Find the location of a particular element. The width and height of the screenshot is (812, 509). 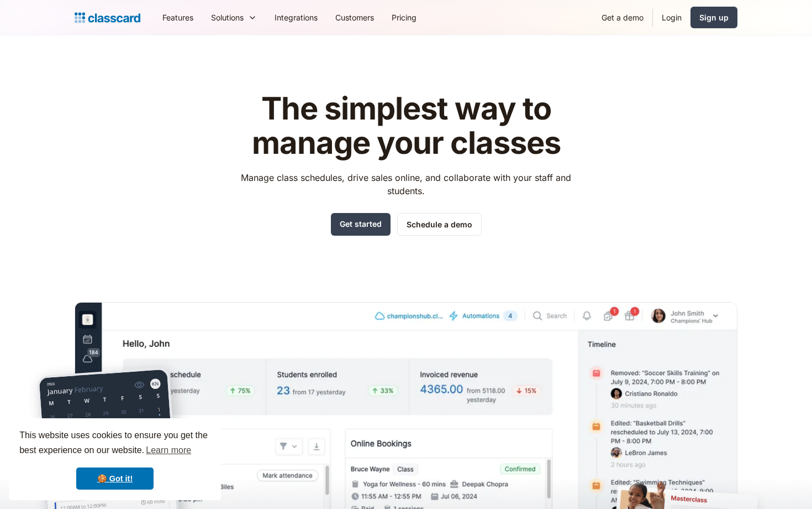

a: learn more about cookies is located at coordinates (169, 450).